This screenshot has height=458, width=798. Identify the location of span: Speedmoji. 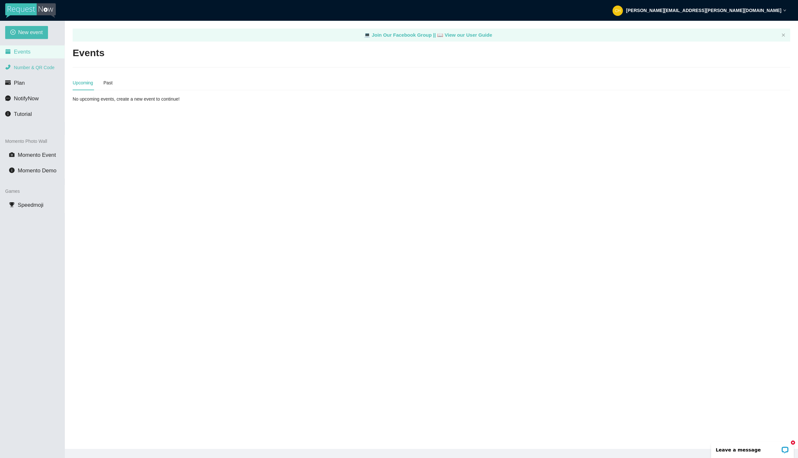
(30, 205).